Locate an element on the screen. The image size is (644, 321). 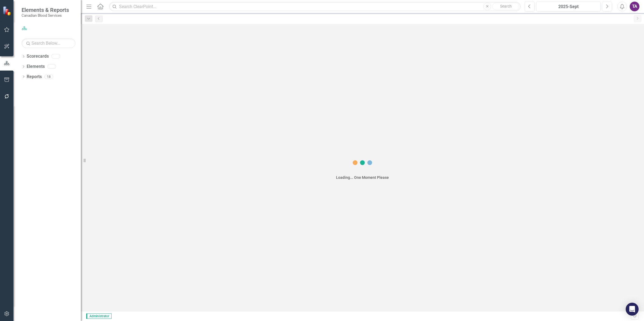
button: Search is located at coordinates (505, 6).